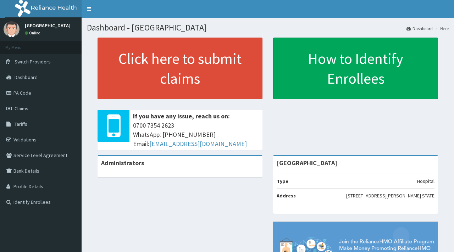 This screenshot has width=454, height=252. Describe the element at coordinates (21, 109) in the screenshot. I see `span: Claims` at that location.